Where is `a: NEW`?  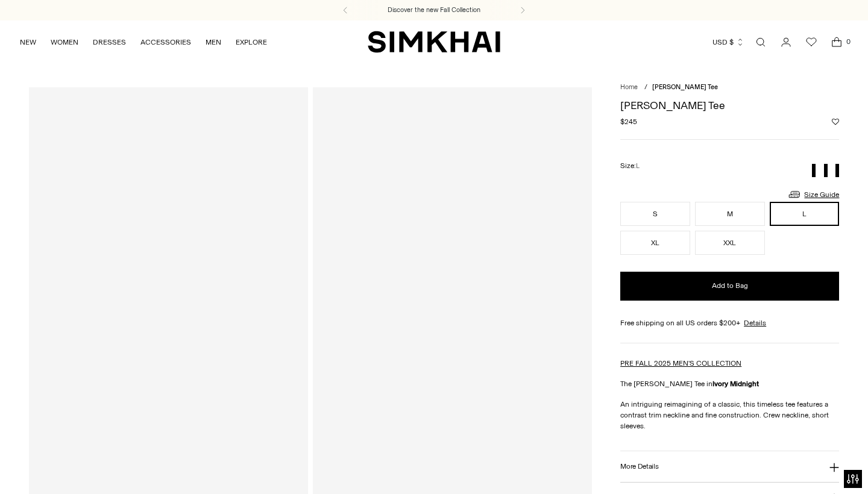 a: NEW is located at coordinates (28, 42).